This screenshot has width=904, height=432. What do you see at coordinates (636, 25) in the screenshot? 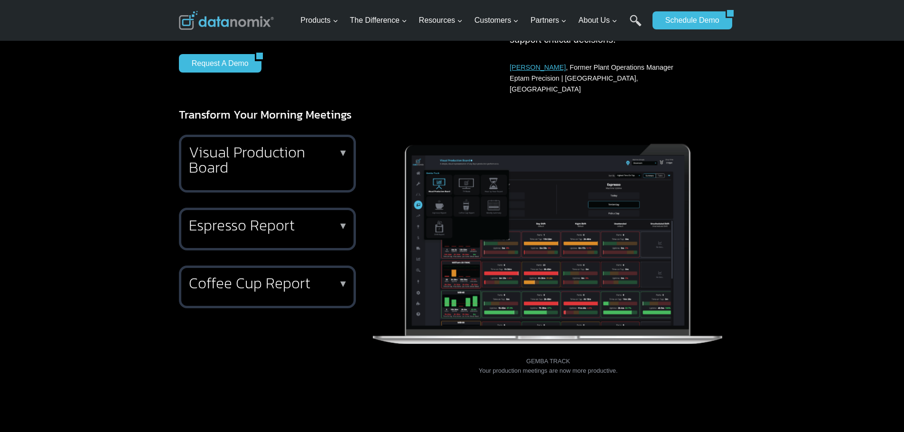
I see `a: Search` at bounding box center [636, 25].